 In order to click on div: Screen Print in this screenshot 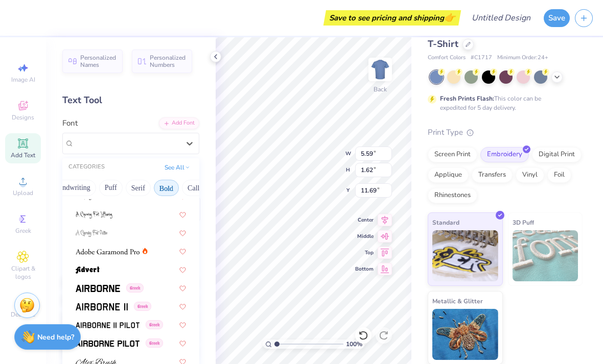, I will do `click(452, 155)`.